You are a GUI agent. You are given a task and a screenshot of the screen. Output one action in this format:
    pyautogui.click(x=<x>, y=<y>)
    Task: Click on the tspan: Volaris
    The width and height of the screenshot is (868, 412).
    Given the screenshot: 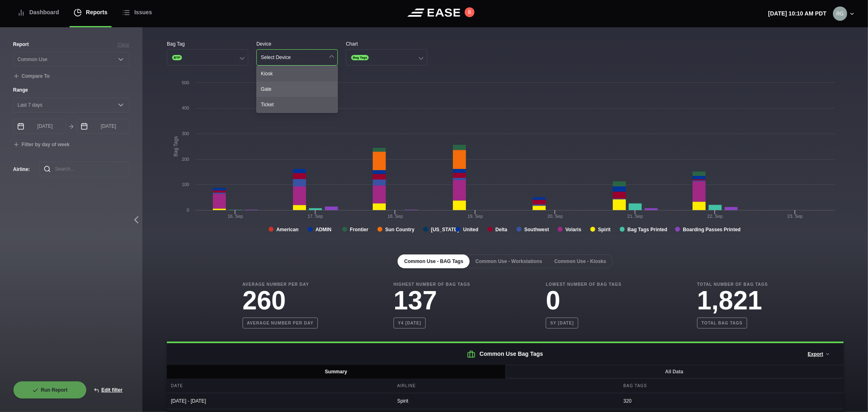 What is the action you would take?
    pyautogui.click(x=573, y=230)
    